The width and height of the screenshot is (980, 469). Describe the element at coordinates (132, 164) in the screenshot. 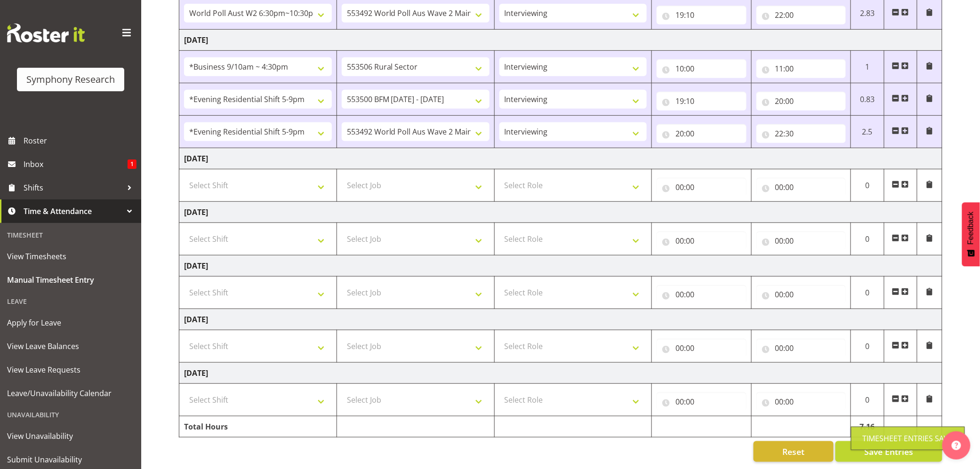

I see `span: 1` at that location.